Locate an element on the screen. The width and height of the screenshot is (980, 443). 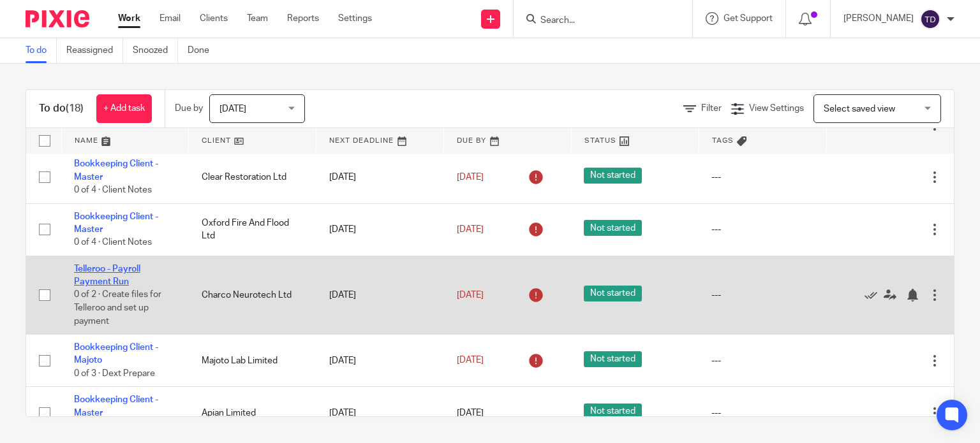
h1: To do is located at coordinates (61, 108).